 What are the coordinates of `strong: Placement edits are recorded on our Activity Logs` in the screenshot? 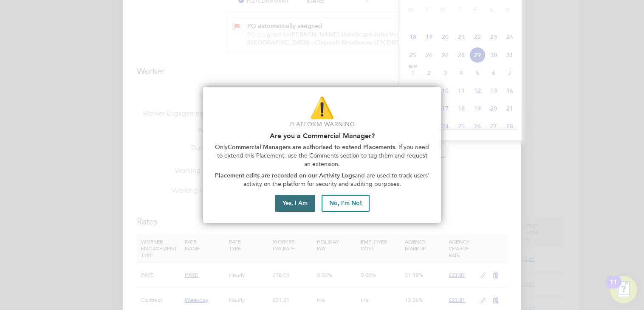 It's located at (285, 176).